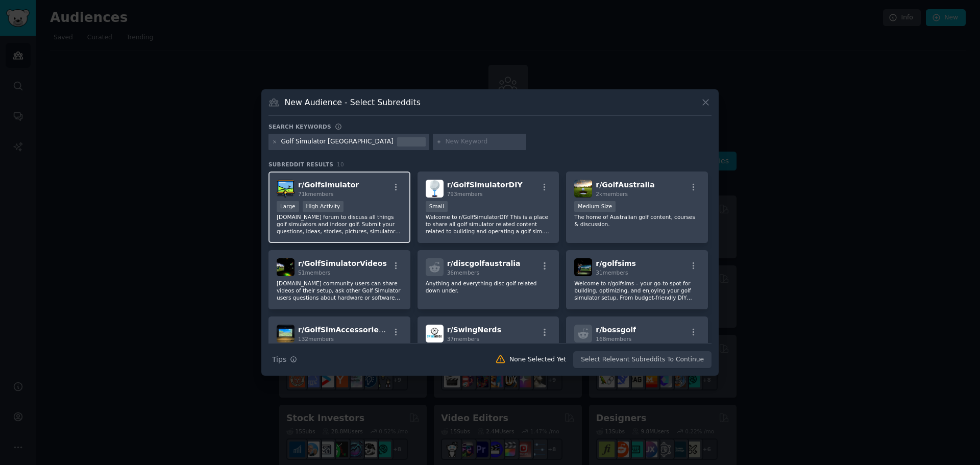 This screenshot has height=465, width=980. Describe the element at coordinates (436, 206) in the screenshot. I see `div: Small` at that location.